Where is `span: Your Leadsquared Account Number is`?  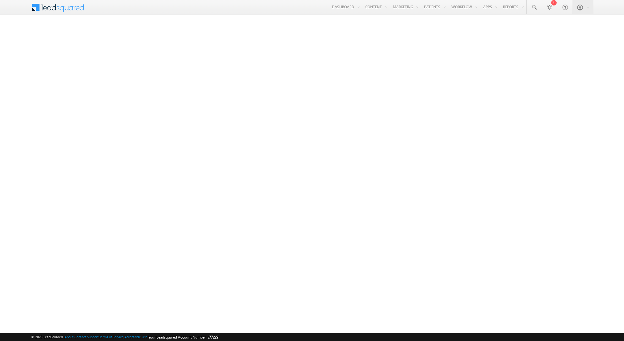 span: Your Leadsquared Account Number is is located at coordinates (183, 337).